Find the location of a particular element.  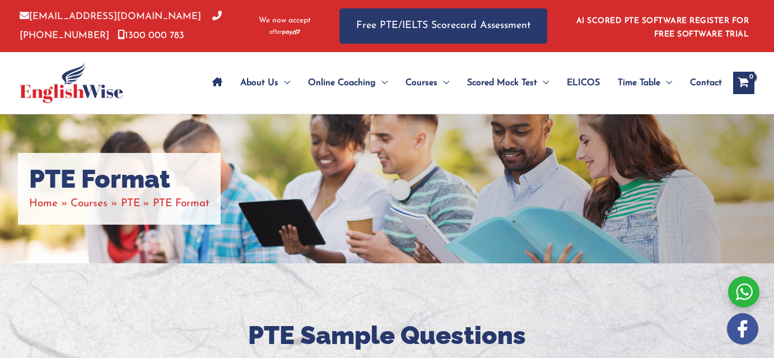

a: 1300 000 783 is located at coordinates (151, 35).